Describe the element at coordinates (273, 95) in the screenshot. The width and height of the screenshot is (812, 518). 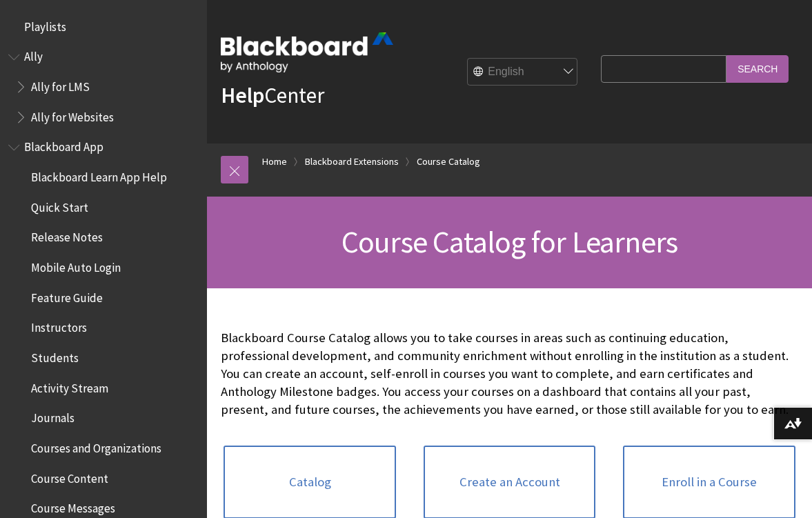
I see `a: HelpCenter` at that location.